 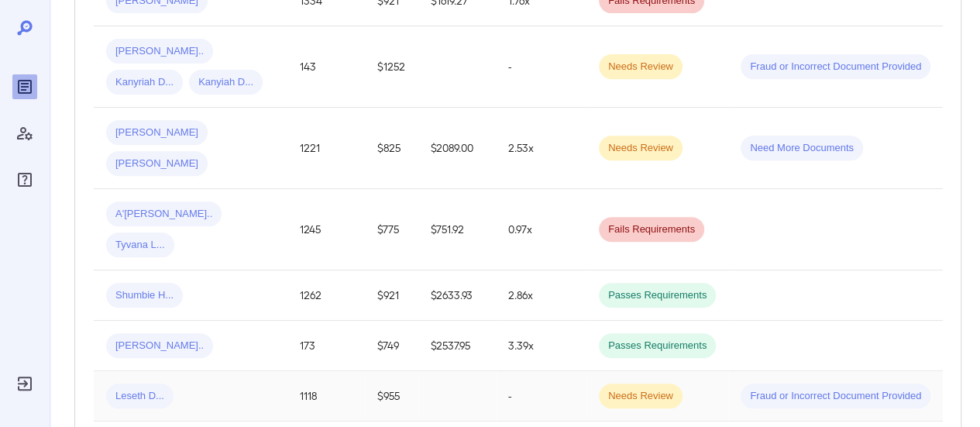 What do you see at coordinates (226, 82) in the screenshot?
I see `span: Kanyiah D...` at bounding box center [226, 82].